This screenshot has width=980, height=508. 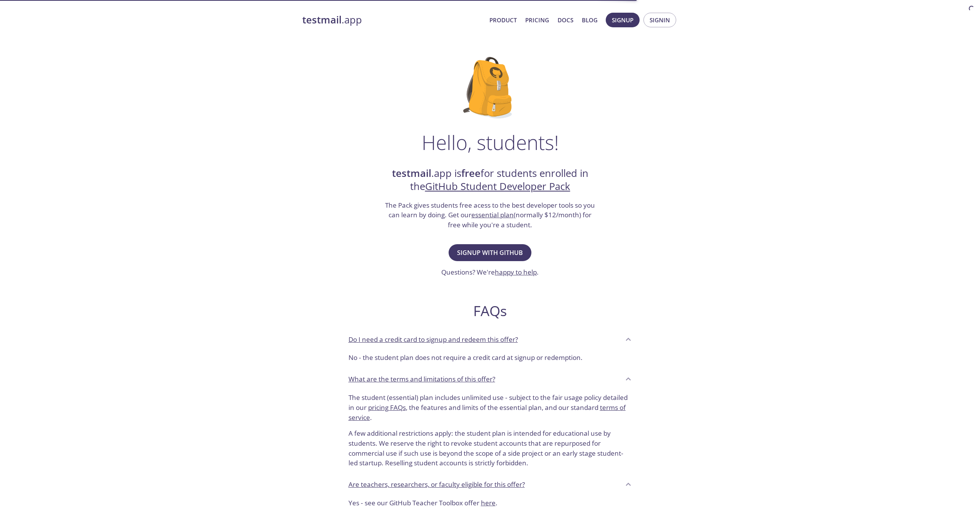 What do you see at coordinates (422, 380) in the screenshot?
I see `p: What are the terms and limitations of this offer?` at bounding box center [422, 380].